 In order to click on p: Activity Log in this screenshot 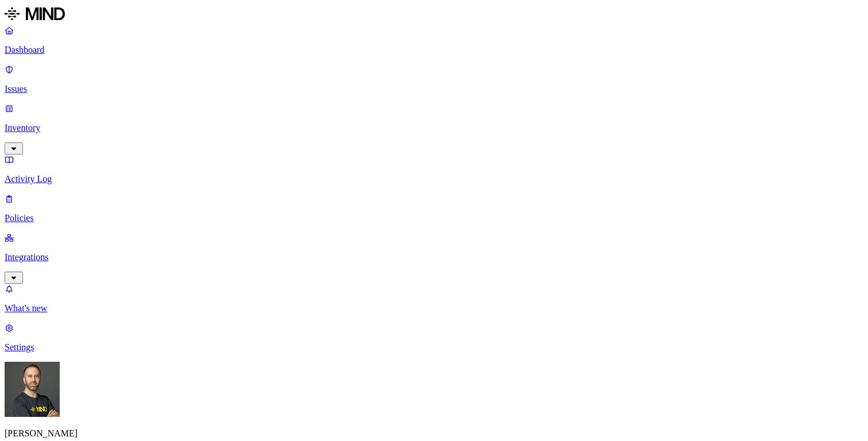, I will do `click(434, 179)`.